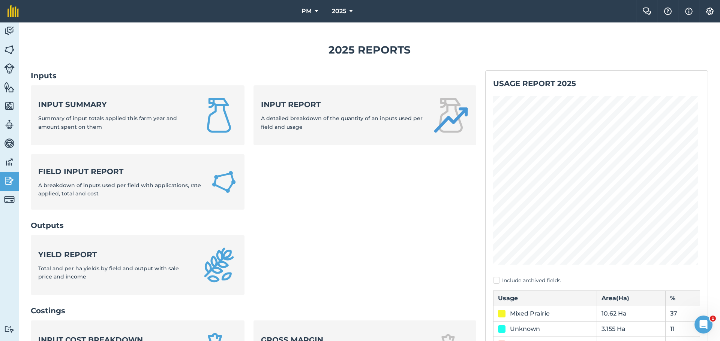 The width and height of the screenshot is (720, 341). Describe the element at coordinates (369, 50) in the screenshot. I see `h1: 2025 Reports` at that location.